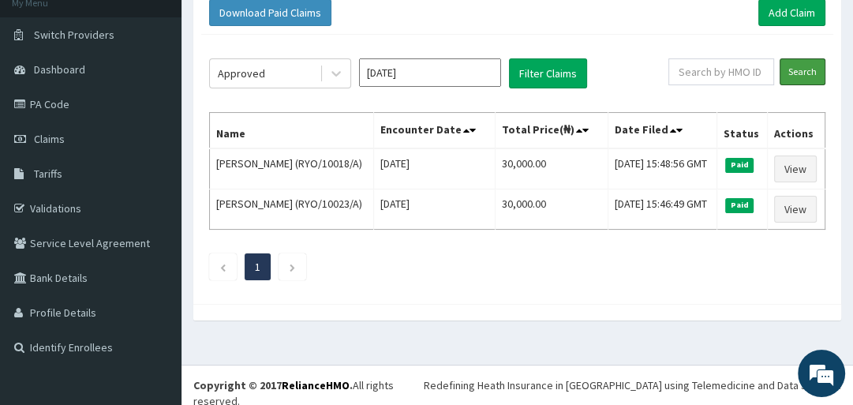 The image size is (853, 405). I want to click on th: Total Price(₦), so click(552, 131).